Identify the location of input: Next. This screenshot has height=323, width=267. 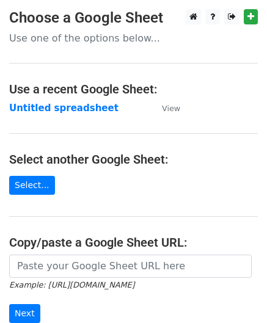
(24, 313).